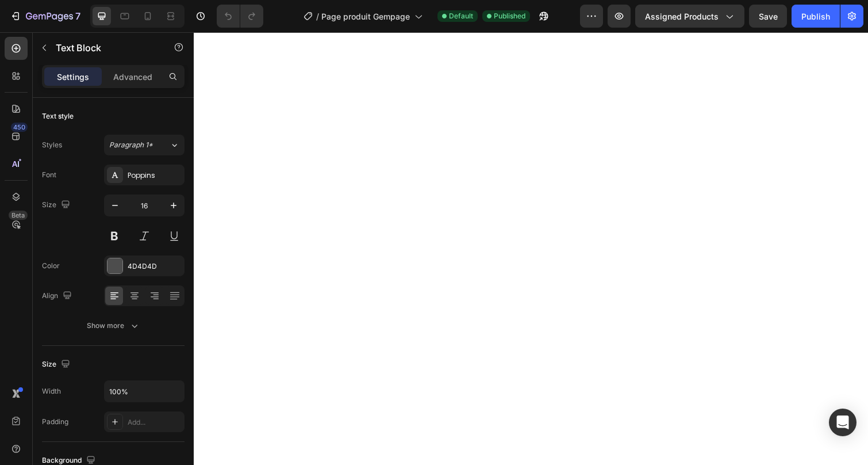 The height and width of the screenshot is (465, 868). I want to click on button: Paragraph 1*, so click(144, 145).